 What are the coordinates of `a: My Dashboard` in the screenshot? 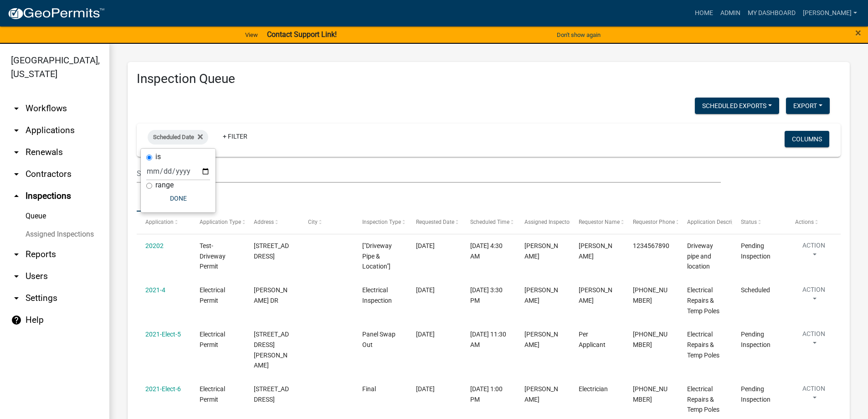 It's located at (771, 13).